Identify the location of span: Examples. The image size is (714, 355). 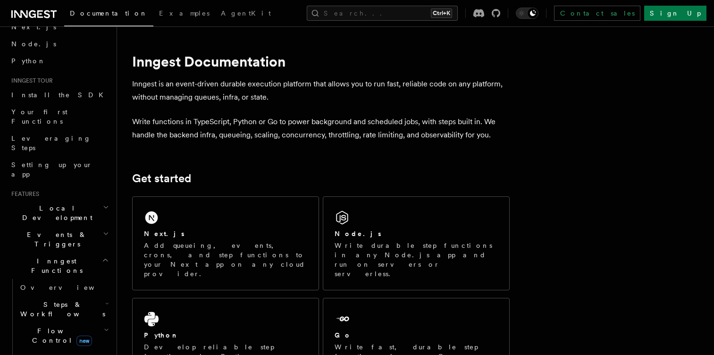
(184, 13).